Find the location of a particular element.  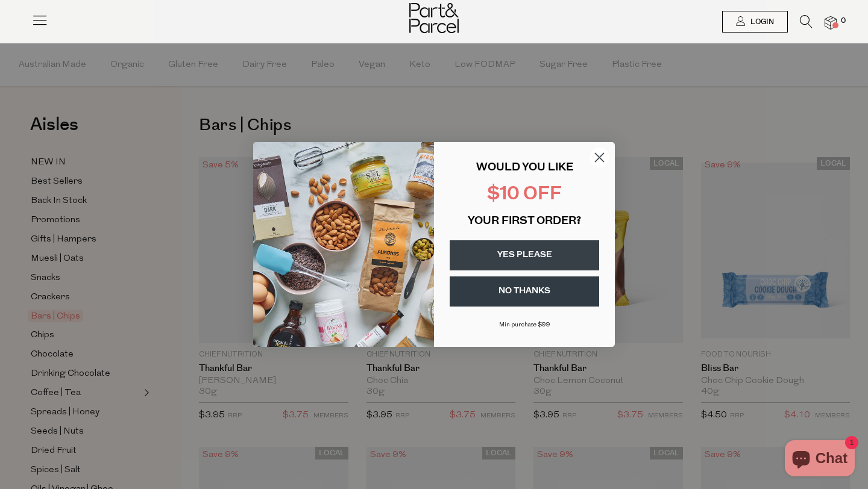

span: Min purchase $99 is located at coordinates (525, 325).